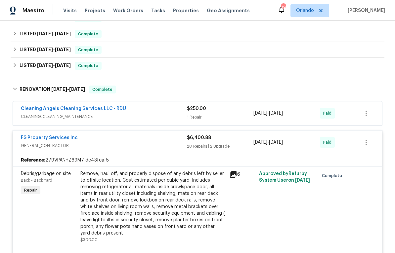  What do you see at coordinates (158, 11) in the screenshot?
I see `span: Tasks` at bounding box center [158, 11].